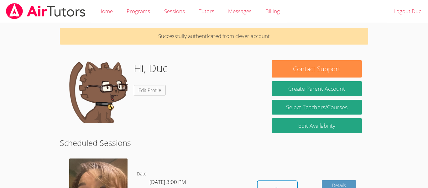  Describe the element at coordinates (151, 68) in the screenshot. I see `h1: Hi, Duc` at that location.